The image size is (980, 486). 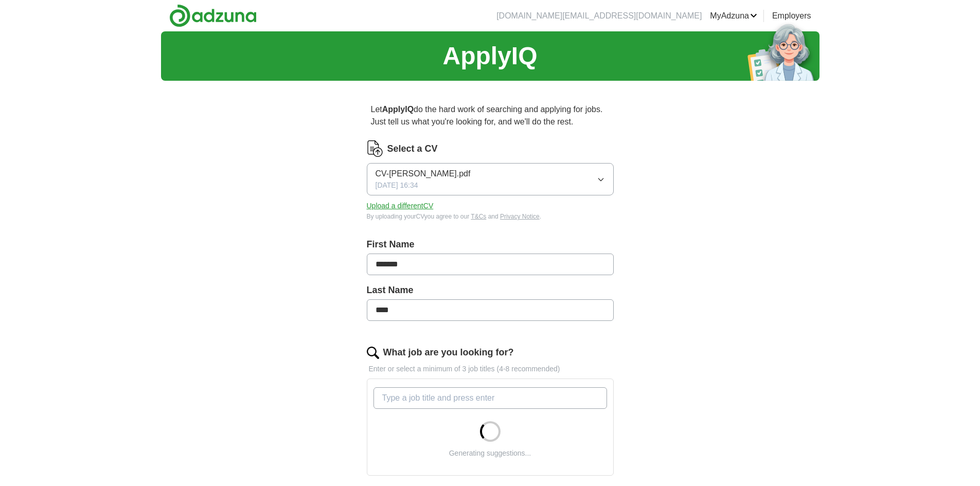 What do you see at coordinates (792, 16) in the screenshot?
I see `a: Employers` at bounding box center [792, 16].